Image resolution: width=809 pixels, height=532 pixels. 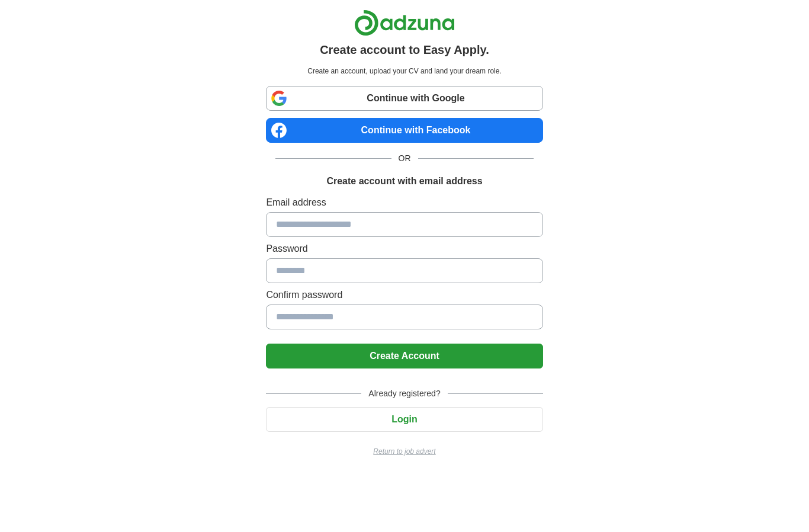 What do you see at coordinates (404, 295) in the screenshot?
I see `label: Confirm password` at bounding box center [404, 295].